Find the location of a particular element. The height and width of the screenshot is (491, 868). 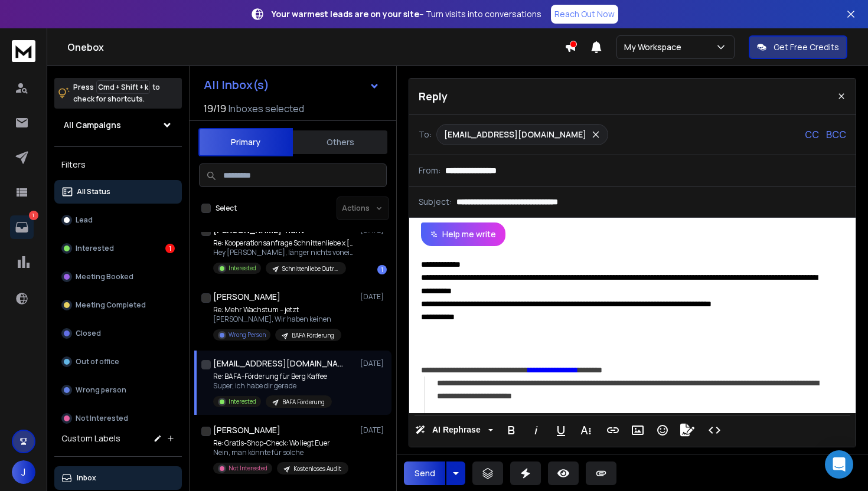

button: Italic (⌘I) is located at coordinates (536, 430).